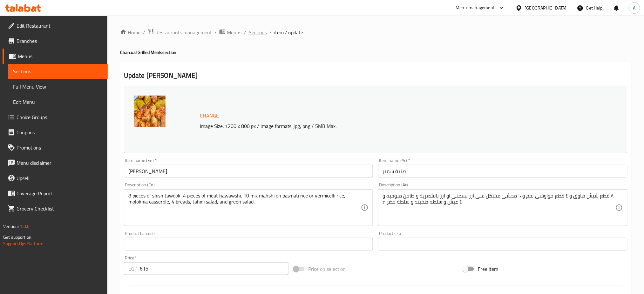 This screenshot has width=644, height=294. Describe the element at coordinates (184, 32) in the screenshot. I see `span: Restaurants management` at that location.